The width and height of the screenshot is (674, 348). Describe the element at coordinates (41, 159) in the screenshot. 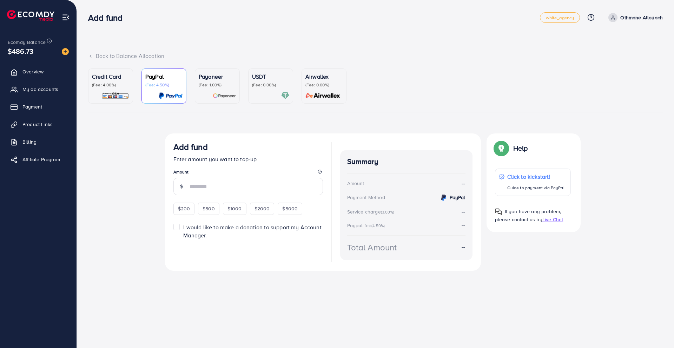

I see `span: Affiliate Program` at that location.